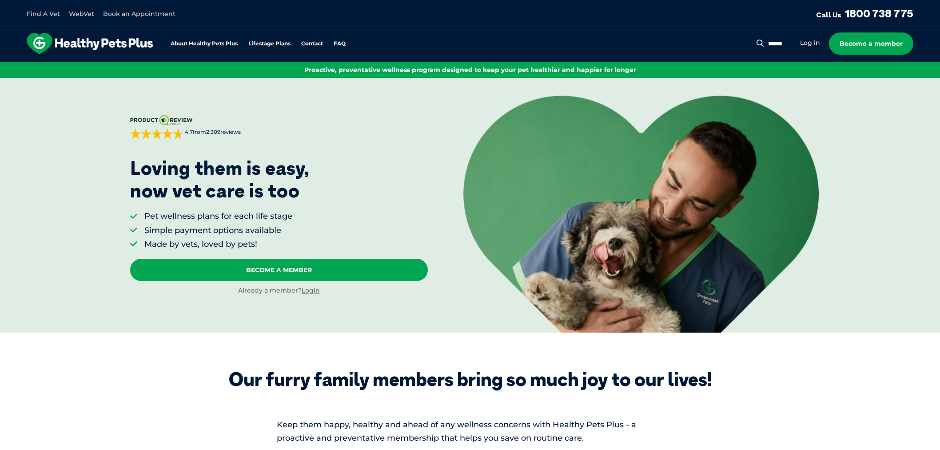  I want to click on img: <p>Loving them is easy, <br /> now vet care is too</p>, so click(641, 214).